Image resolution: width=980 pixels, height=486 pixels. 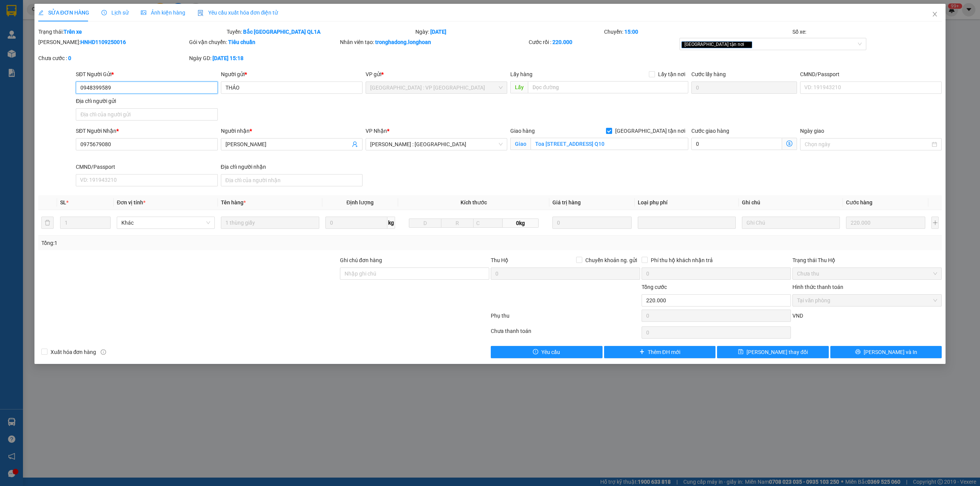 What do you see at coordinates (47, 223) in the screenshot?
I see `button: delete` at bounding box center [47, 223].